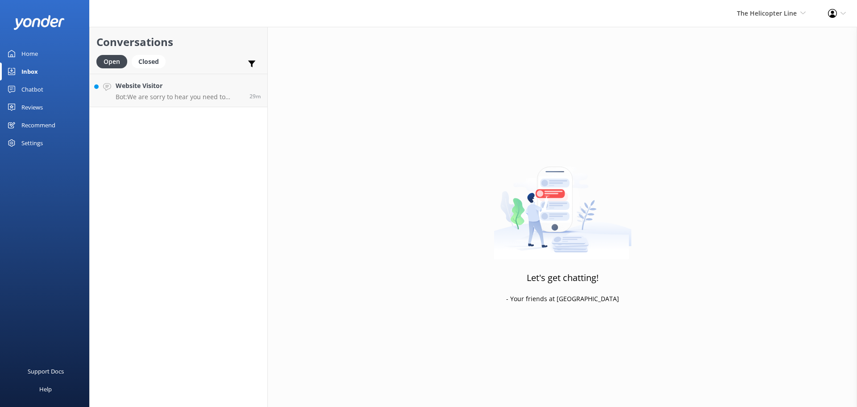  What do you see at coordinates (39, 22) in the screenshot?
I see `img: yonder-white-logo.png` at bounding box center [39, 22].